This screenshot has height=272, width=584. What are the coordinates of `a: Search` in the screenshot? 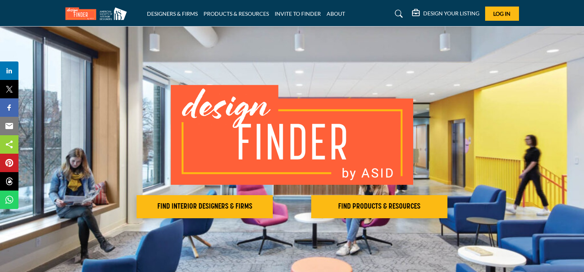 It's located at (397, 14).